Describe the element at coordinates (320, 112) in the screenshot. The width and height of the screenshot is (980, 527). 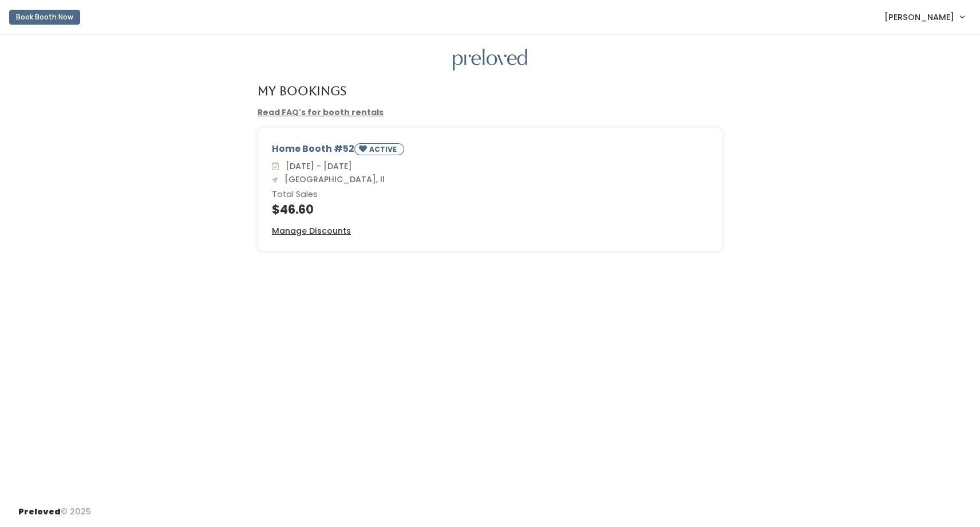
I see `a: Read FAQ's for booth rentals` at that location.